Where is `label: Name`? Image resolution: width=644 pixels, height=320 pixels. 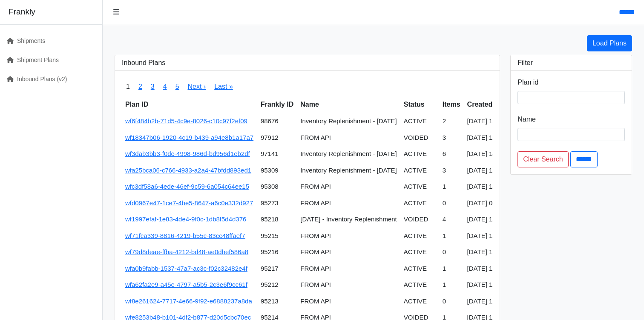 label: Name is located at coordinates (527, 119).